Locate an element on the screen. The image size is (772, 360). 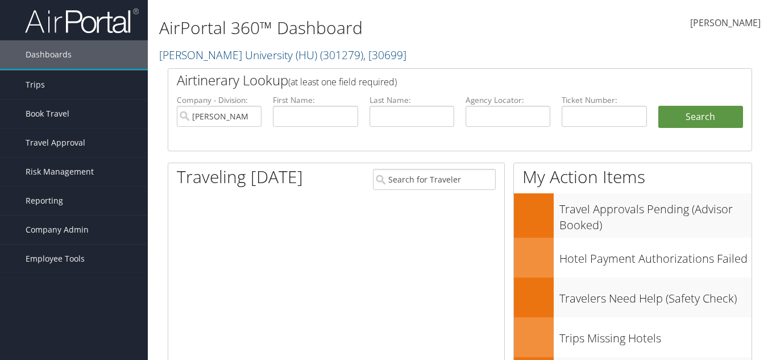
h3: Travel Approvals Pending (Advisor Booked) is located at coordinates (656, 214).